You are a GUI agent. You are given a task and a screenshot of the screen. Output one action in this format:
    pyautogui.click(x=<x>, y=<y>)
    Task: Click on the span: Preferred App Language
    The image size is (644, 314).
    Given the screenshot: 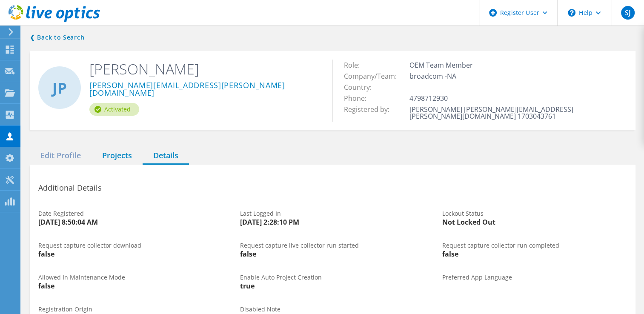 What is the action you would take?
    pyautogui.click(x=477, y=277)
    